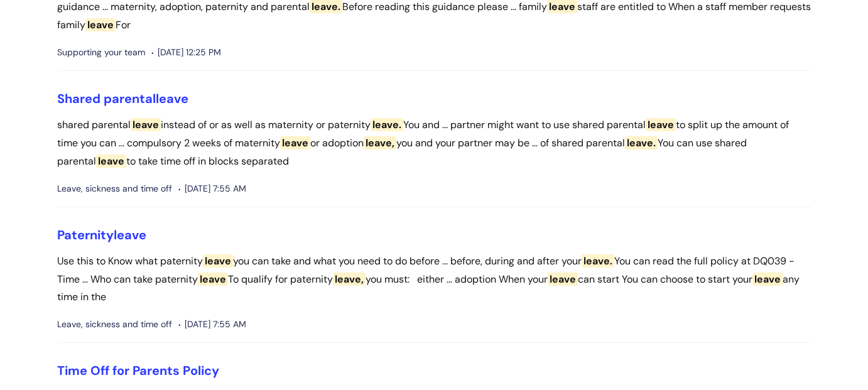 The height and width of the screenshot is (390, 868). I want to click on span: Supporting your team, so click(101, 52).